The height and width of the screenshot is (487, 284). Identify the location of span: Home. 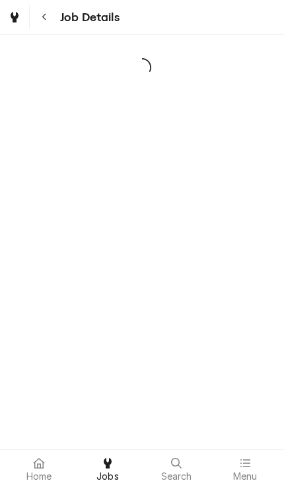
(39, 477).